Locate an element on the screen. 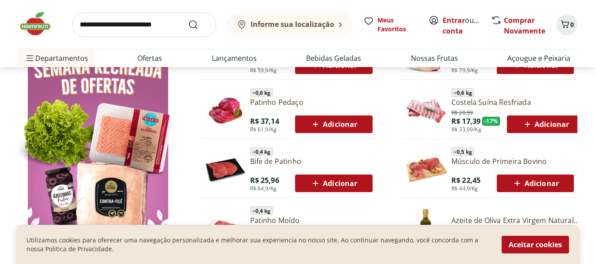 This screenshot has height=264, width=595. a: Patinho Moído is located at coordinates (312, 220).